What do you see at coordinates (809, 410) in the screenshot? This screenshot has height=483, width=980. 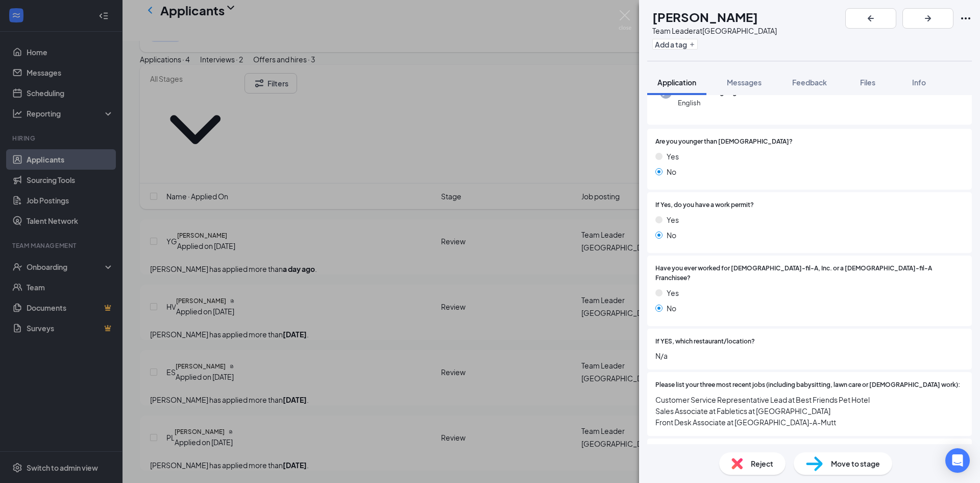 I see `span: Customer Service Representative Lead at Best Friends Pet Hotel Sales Associate at Fabletics at [G...` at bounding box center [809, 410].